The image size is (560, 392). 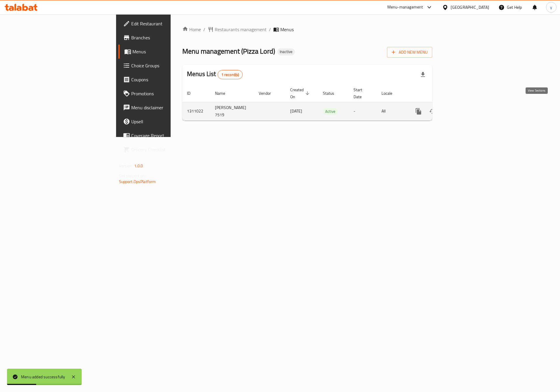 I want to click on span: Edit Restaurant, so click(x=168, y=23).